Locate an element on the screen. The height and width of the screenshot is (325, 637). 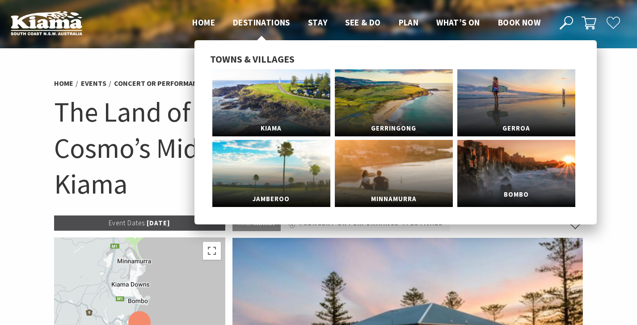
span: What’s On is located at coordinates (458, 22).